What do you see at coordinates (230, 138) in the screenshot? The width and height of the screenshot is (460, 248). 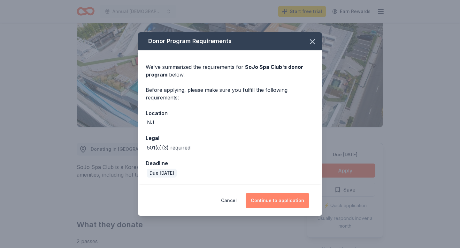 I see `div: Legal` at bounding box center [230, 138].